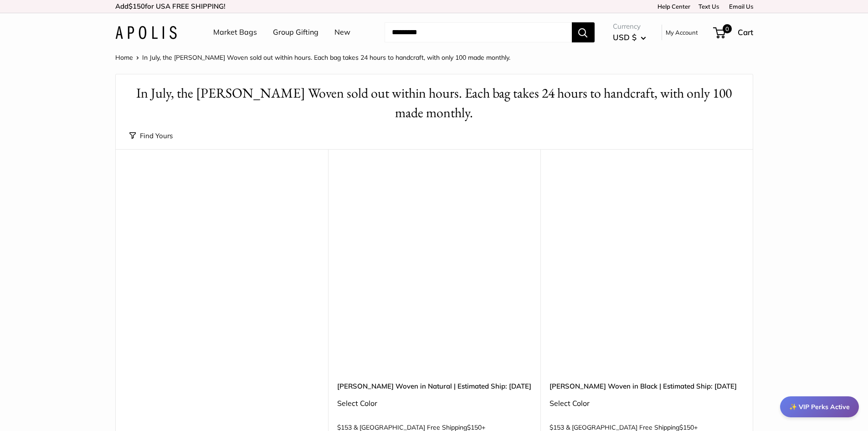 Image resolution: width=868 pixels, height=431 pixels. I want to click on a: 0 Cart, so click(734, 32).